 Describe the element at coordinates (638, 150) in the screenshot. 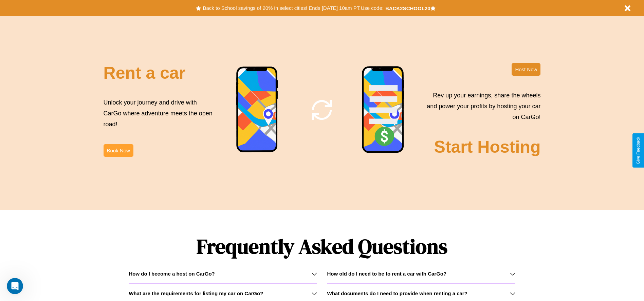

I see `div: Give Feedback` at that location.